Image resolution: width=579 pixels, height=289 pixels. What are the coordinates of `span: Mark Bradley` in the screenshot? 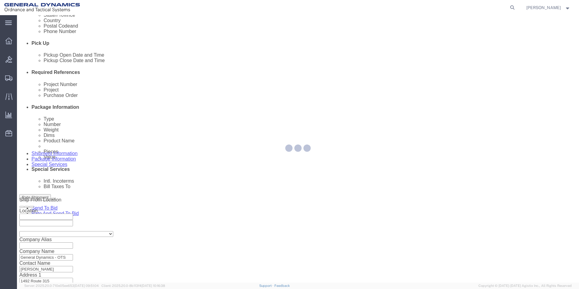 It's located at (543, 8).